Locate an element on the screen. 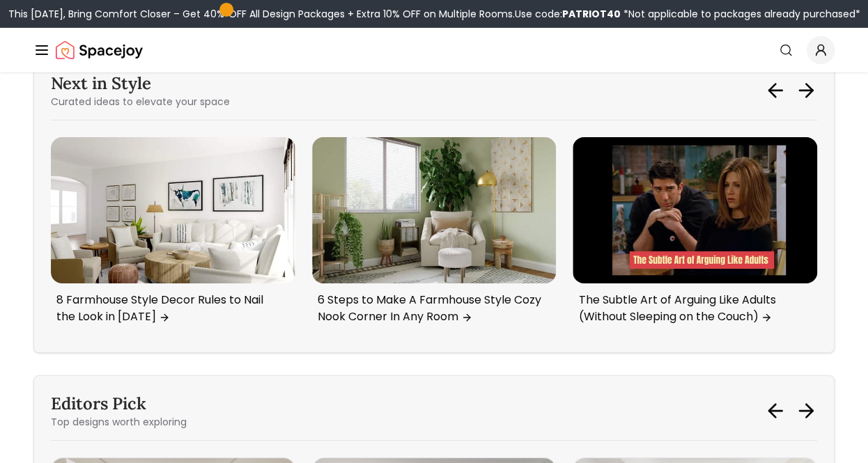 Image resolution: width=868 pixels, height=463 pixels. img: Next in Style - 8 Farmhouse Style Decor Rules to Nail the Look in 2025 is located at coordinates (173, 210).